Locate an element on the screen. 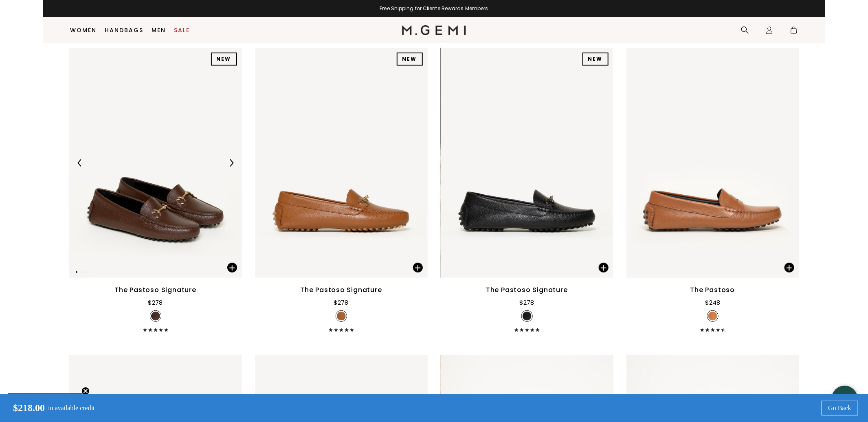 This screenshot has width=868, height=422. img: v_7387851980859_SWATCH_50x.jpg is located at coordinates (341, 316).